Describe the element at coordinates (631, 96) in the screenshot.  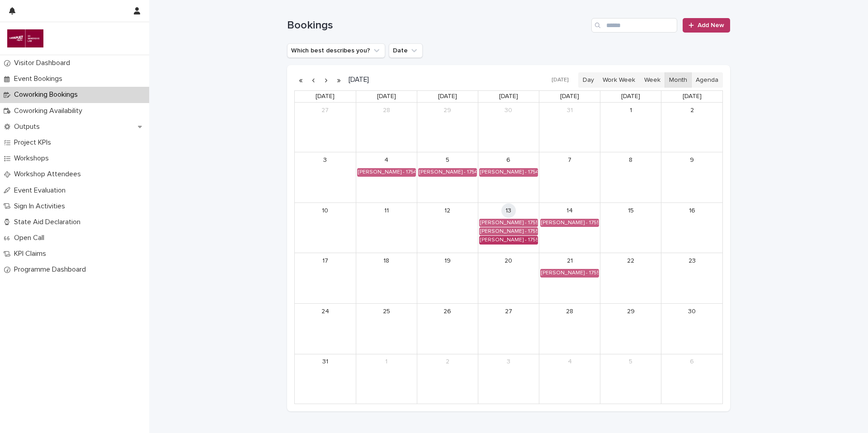
I see `a: Friday` at that location.